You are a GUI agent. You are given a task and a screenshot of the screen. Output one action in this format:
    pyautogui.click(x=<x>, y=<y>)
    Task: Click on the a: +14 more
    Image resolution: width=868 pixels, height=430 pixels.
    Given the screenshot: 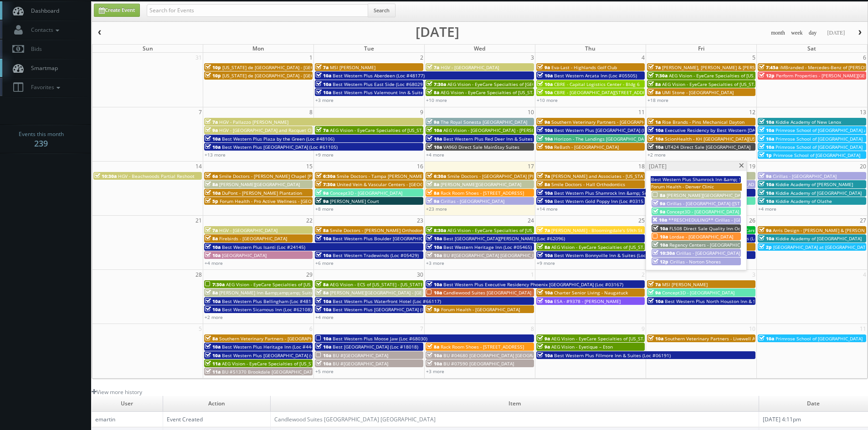 What is the action you would take?
    pyautogui.click(x=548, y=209)
    